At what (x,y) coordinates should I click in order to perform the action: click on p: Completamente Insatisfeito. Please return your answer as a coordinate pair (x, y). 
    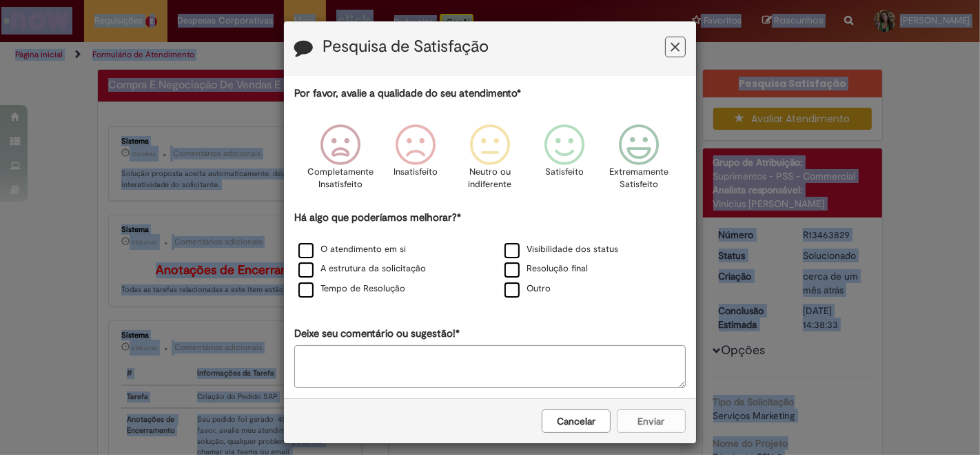
    Looking at the image, I should click on (341, 178).